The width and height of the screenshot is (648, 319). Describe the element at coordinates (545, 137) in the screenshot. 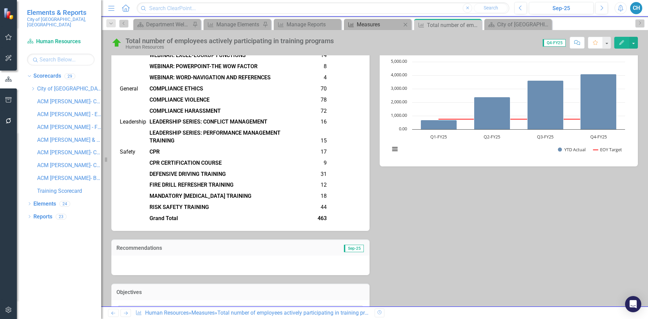

I see `text: Q3-FY25` at that location.